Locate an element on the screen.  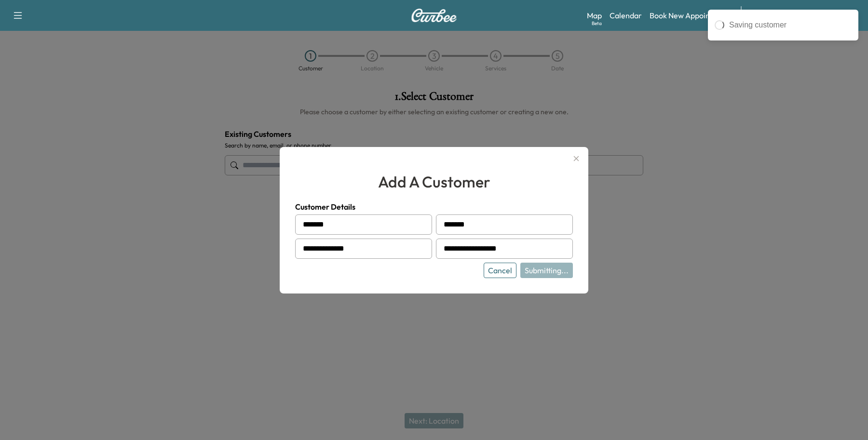
a: Calendar is located at coordinates (626, 16).